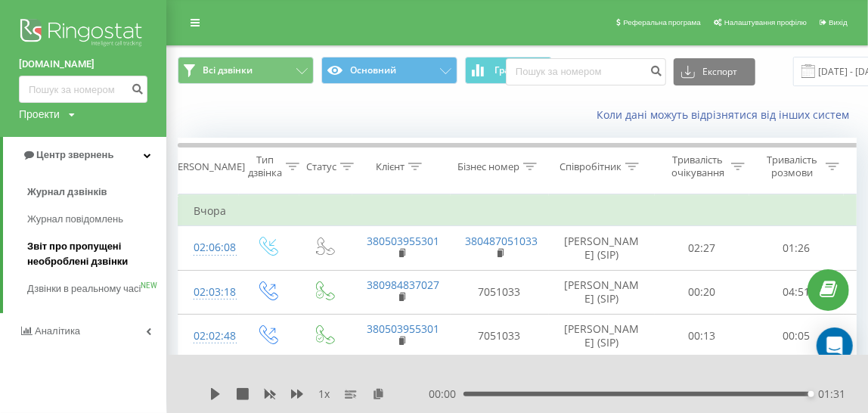 Image resolution: width=868 pixels, height=413 pixels. What do you see at coordinates (765, 21) in the screenshot?
I see `span: Налаштування профілю` at bounding box center [765, 21].